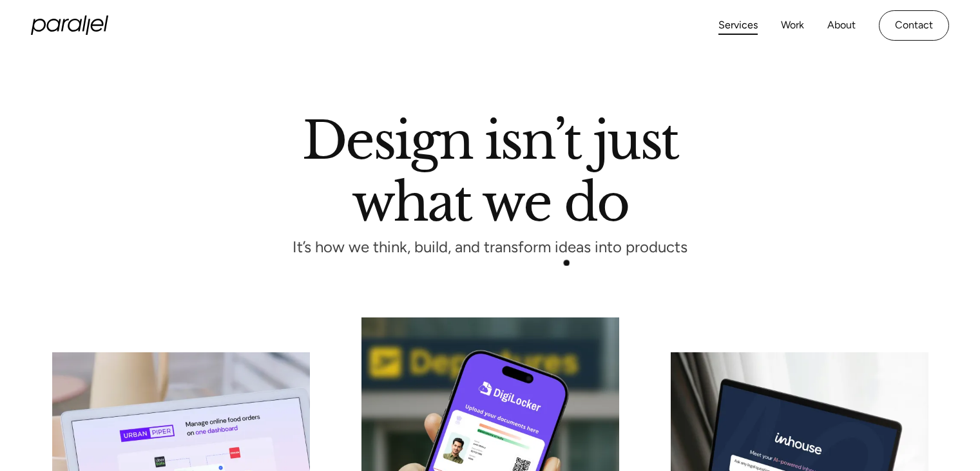 This screenshot has height=471, width=980. What do you see at coordinates (737, 25) in the screenshot?
I see `a: Services` at bounding box center [737, 25].